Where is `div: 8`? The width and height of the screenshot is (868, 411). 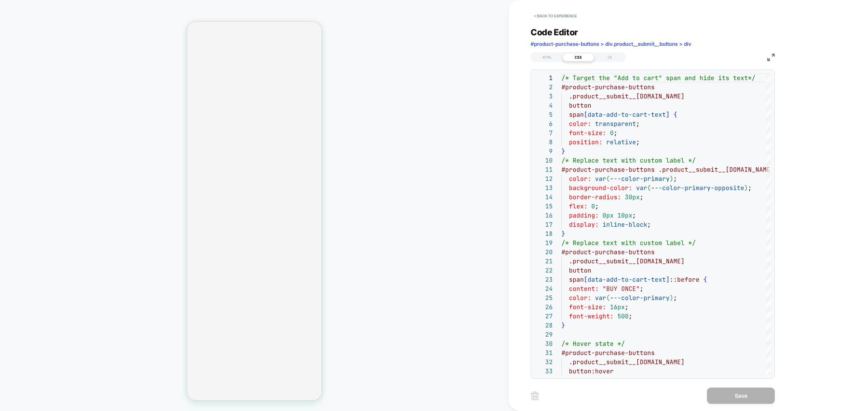 div: 8 is located at coordinates (543, 142).